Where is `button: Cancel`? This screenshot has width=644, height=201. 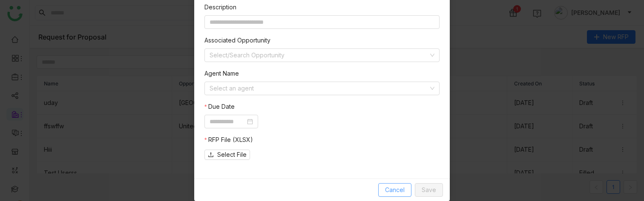
button: Cancel is located at coordinates (395, 190).